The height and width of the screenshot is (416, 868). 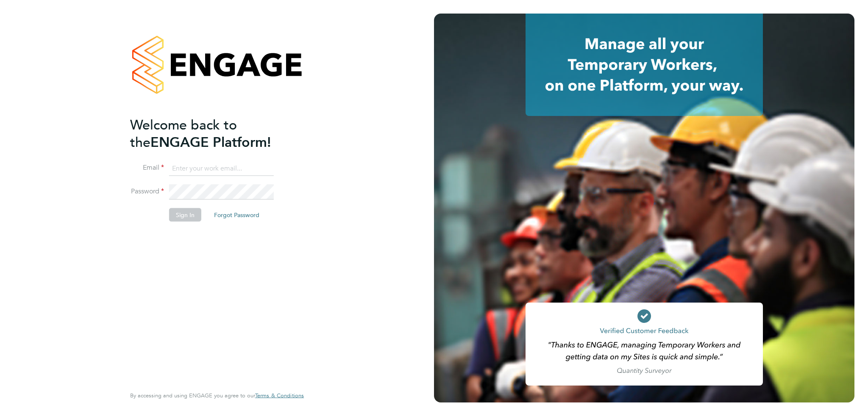 I want to click on a: Terms & Conditions, so click(x=279, y=396).